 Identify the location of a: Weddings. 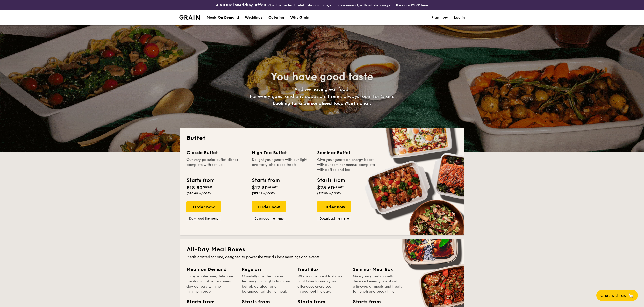
(254, 18).